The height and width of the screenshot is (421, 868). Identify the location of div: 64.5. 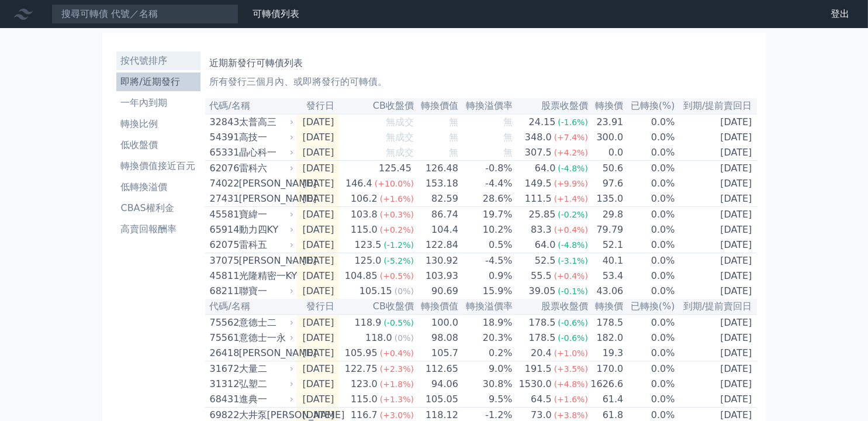
(541, 399).